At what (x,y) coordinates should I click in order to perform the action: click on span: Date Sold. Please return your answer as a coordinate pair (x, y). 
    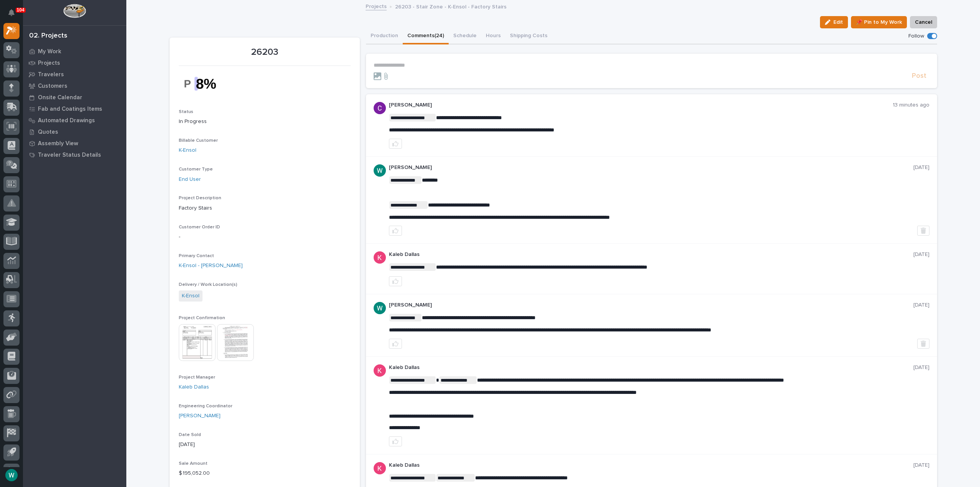
    Looking at the image, I should click on (190, 435).